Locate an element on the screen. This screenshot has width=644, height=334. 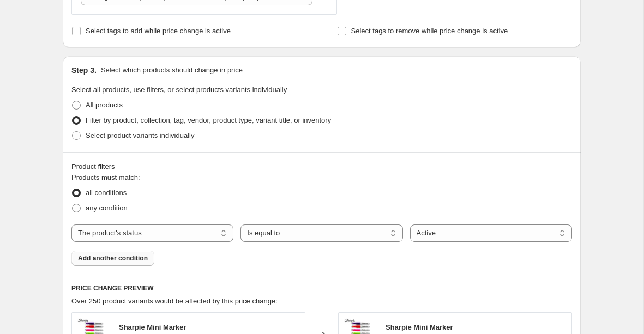
h2: Step 3. is located at coordinates (84, 70).